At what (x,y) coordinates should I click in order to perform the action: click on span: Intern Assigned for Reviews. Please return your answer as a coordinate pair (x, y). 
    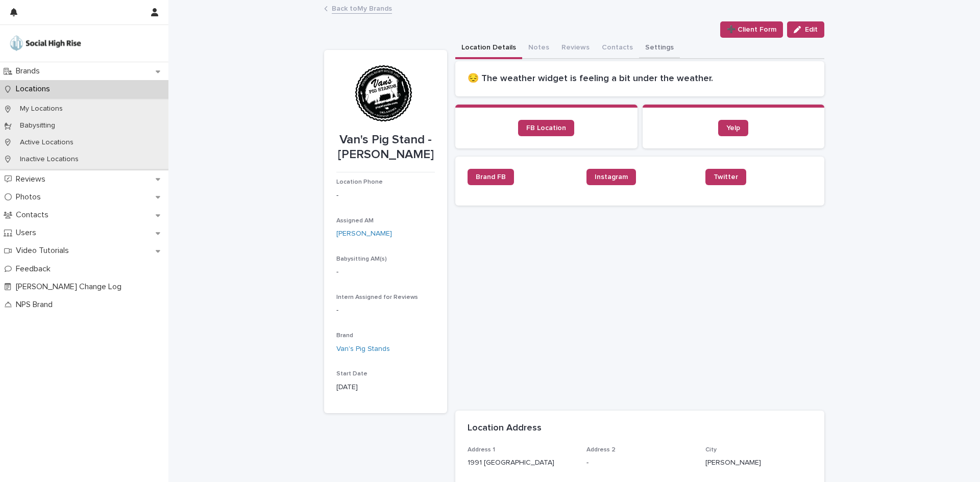
    Looking at the image, I should click on (377, 297).